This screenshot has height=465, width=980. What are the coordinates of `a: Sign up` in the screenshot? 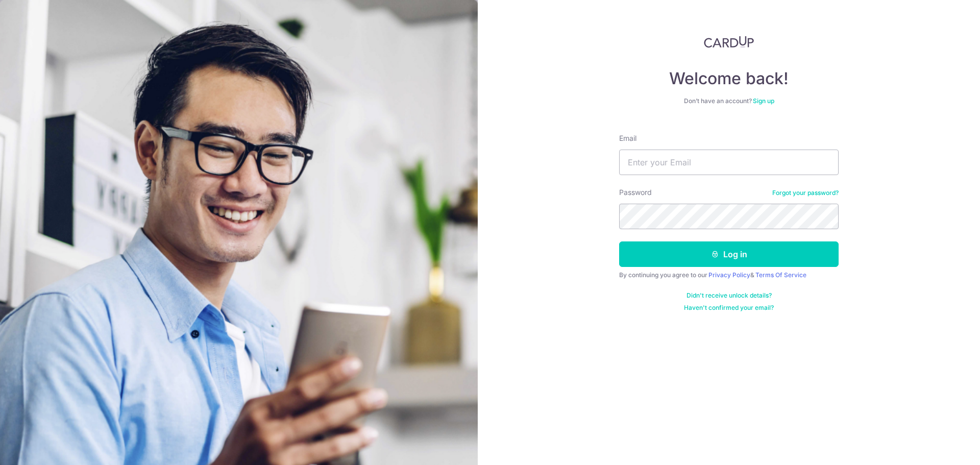 It's located at (763, 101).